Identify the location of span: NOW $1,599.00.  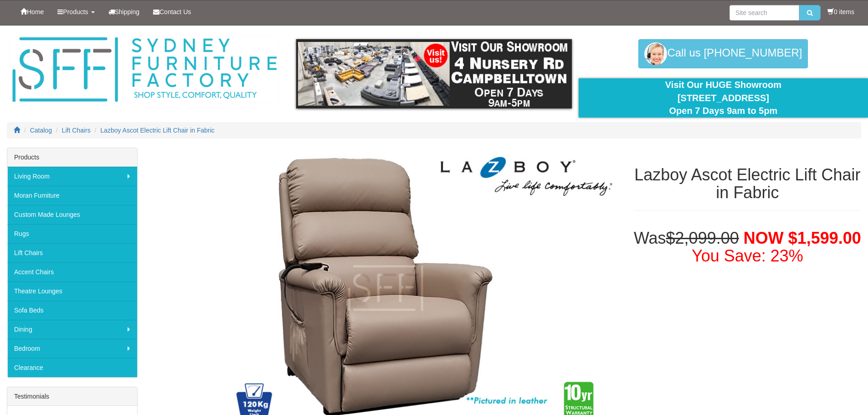
(802, 238).